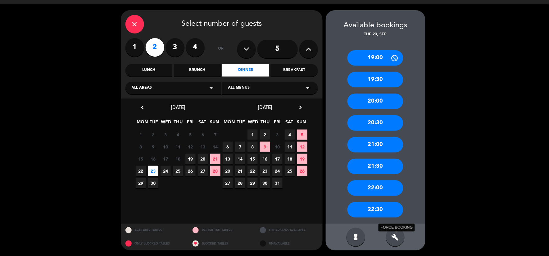  I want to click on div: OTHER SIZES AVAILABLE, so click(289, 231).